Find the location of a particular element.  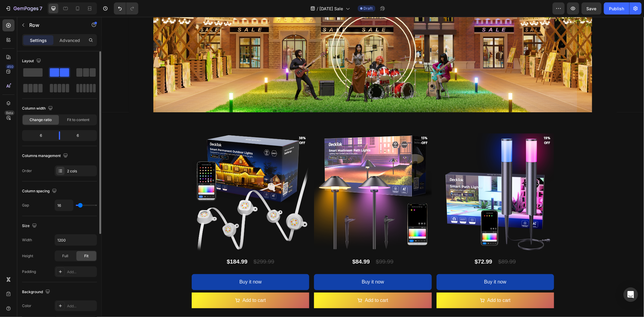

p: 7 is located at coordinates (41, 9).